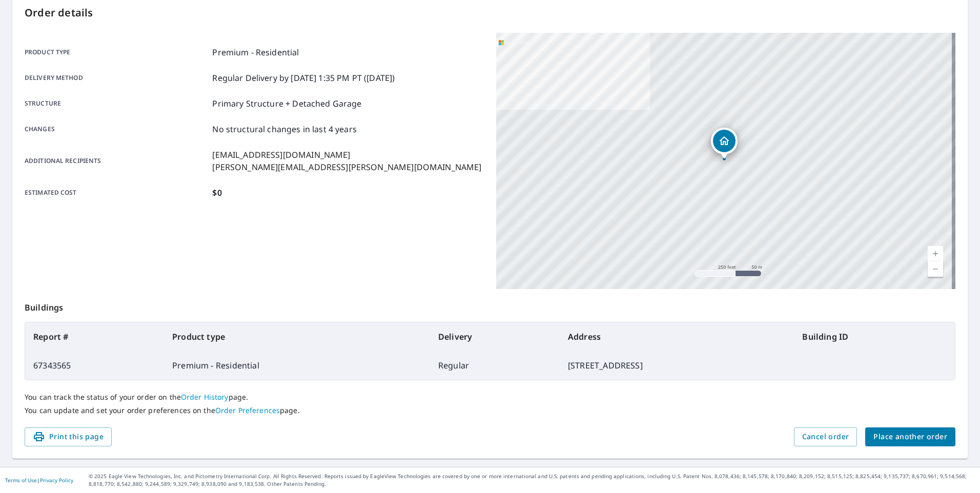 Image resolution: width=980 pixels, height=493 pixels. Describe the element at coordinates (284, 129) in the screenshot. I see `p: No structural changes in last 4 years` at that location.